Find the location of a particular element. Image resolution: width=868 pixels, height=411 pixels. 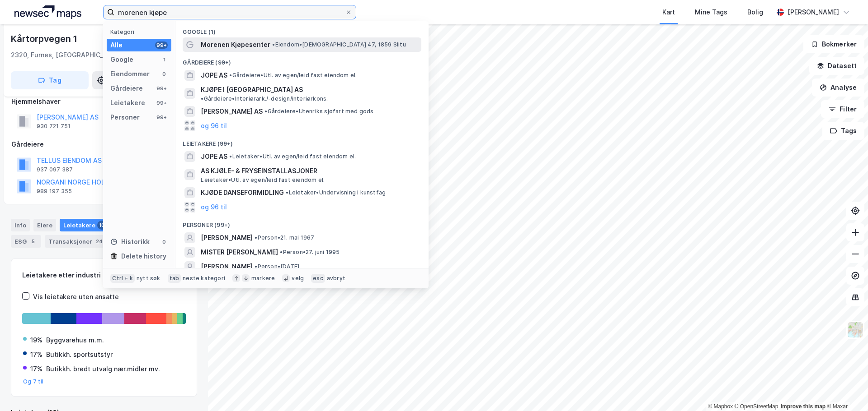

div: 19% is located at coordinates (36, 340).